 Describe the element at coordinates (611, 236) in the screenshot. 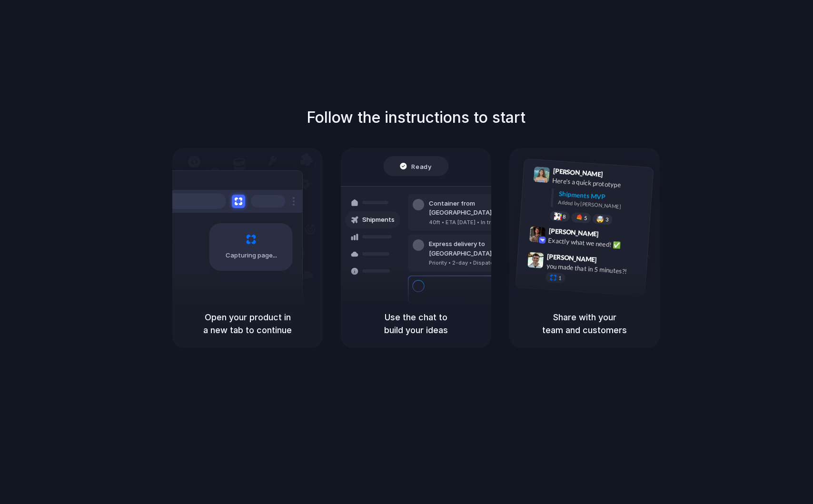

I see `span: 9:42 AM` at that location.